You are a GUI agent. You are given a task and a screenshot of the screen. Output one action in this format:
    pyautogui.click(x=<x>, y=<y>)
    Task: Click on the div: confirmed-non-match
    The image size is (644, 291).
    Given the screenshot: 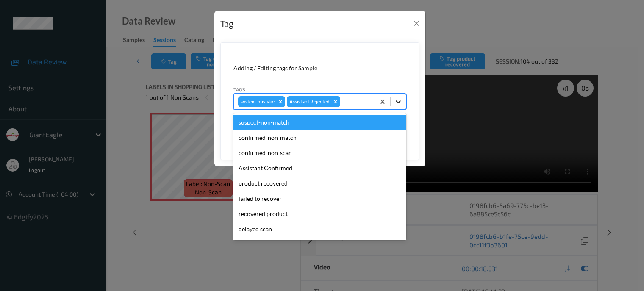 What is the action you would take?
    pyautogui.click(x=320, y=138)
    